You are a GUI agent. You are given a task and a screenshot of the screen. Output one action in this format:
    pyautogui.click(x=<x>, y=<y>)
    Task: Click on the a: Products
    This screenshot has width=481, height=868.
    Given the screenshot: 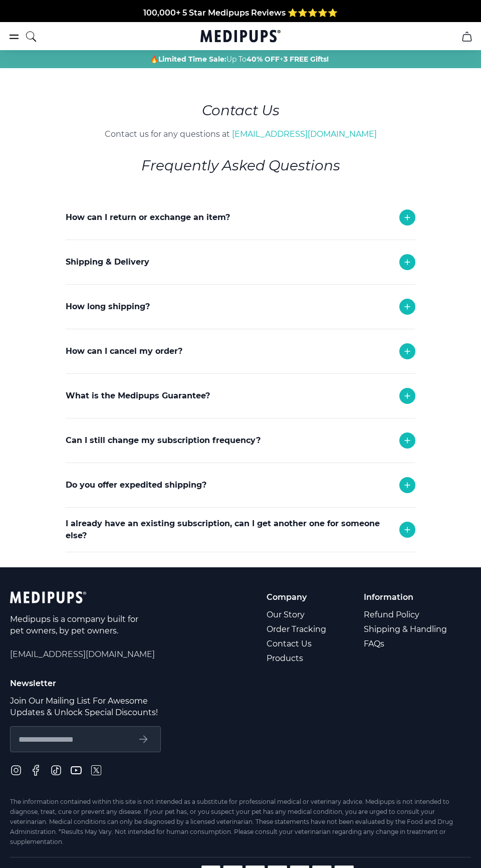 What is the action you would take?
    pyautogui.click(x=297, y=658)
    